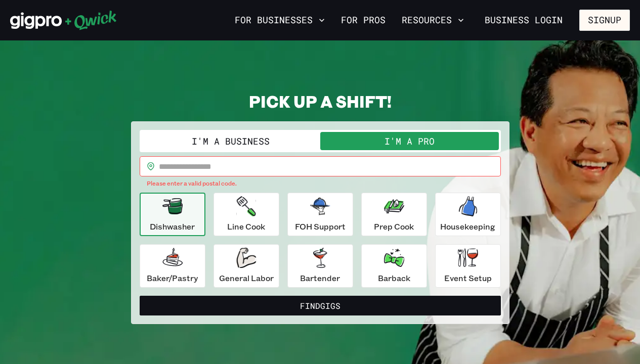 The width and height of the screenshot is (640, 364). I want to click on p: Bartender, so click(320, 278).